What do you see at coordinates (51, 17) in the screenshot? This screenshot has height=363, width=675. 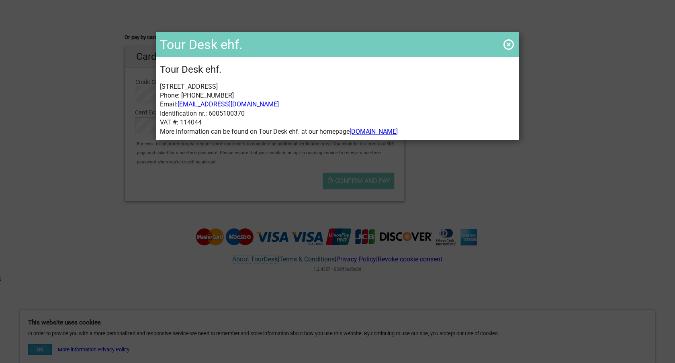 I see `p: We're away right now. Please check back later!` at bounding box center [51, 17].